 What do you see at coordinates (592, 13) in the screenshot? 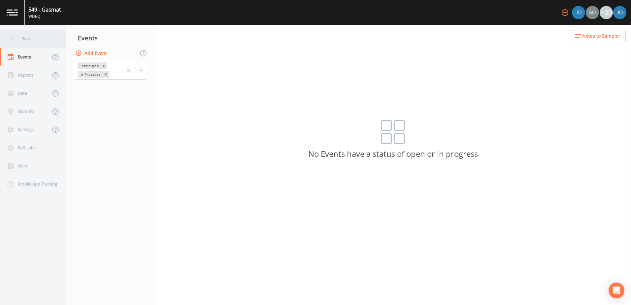
I see `img: 2f3f50cbd0f2d7d3739efd806a95ff1a` at bounding box center [592, 13].